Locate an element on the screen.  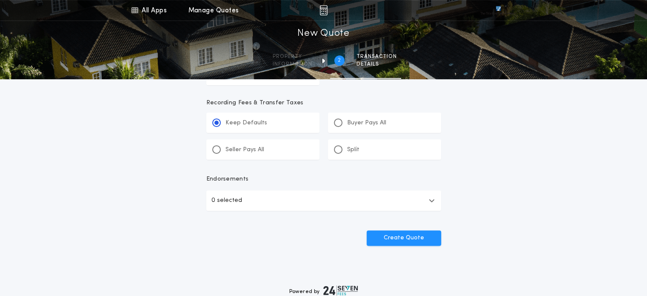
button: 0 selected is located at coordinates (324, 200).